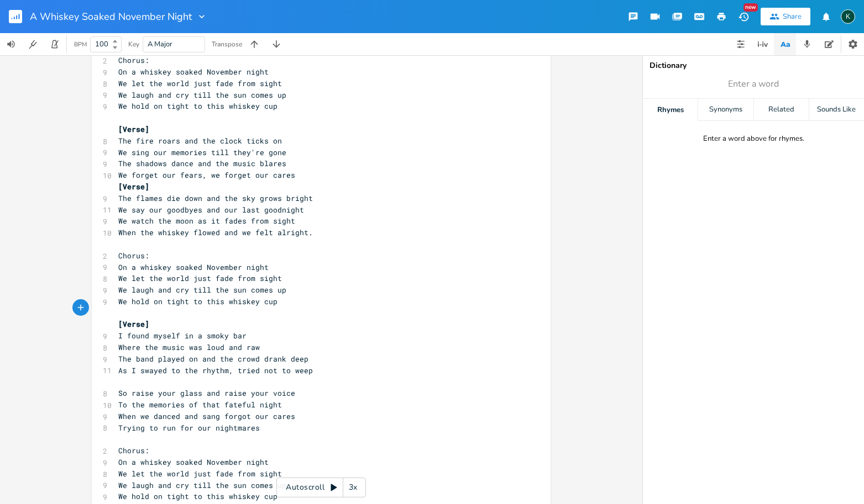  What do you see at coordinates (200, 404) in the screenshot?
I see `span: To the memories of that fateful night` at bounding box center [200, 404].